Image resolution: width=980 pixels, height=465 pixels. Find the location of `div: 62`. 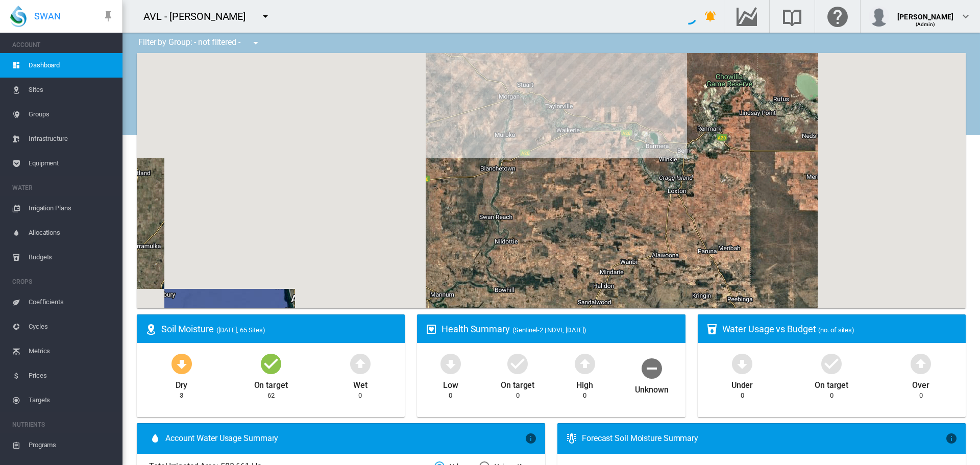

div: 62 is located at coordinates (271, 395).